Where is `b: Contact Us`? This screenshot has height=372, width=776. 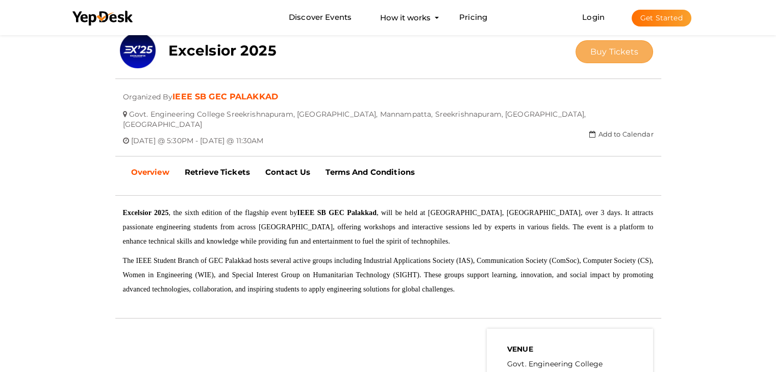 b: Contact Us is located at coordinates (288, 172).